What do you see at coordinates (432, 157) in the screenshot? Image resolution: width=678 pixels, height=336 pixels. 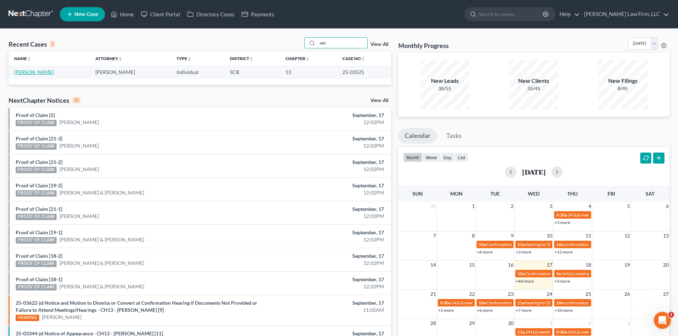 I see `button: week` at bounding box center [432, 157].